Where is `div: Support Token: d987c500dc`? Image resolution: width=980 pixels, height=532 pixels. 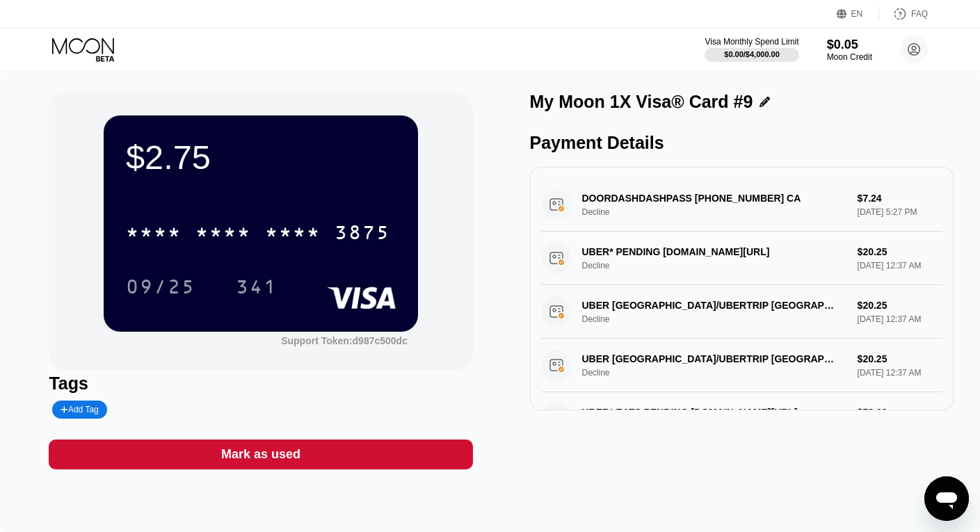 div: Support Token: d987c500dc is located at coordinates (344, 341).